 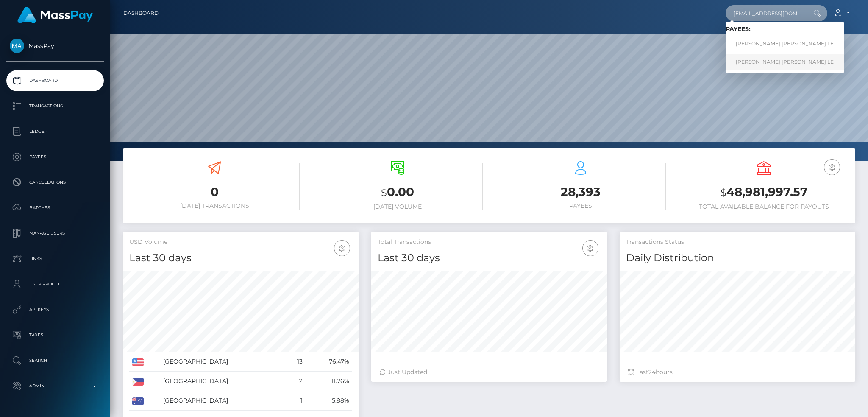 I want to click on p: Payees, so click(x=55, y=157).